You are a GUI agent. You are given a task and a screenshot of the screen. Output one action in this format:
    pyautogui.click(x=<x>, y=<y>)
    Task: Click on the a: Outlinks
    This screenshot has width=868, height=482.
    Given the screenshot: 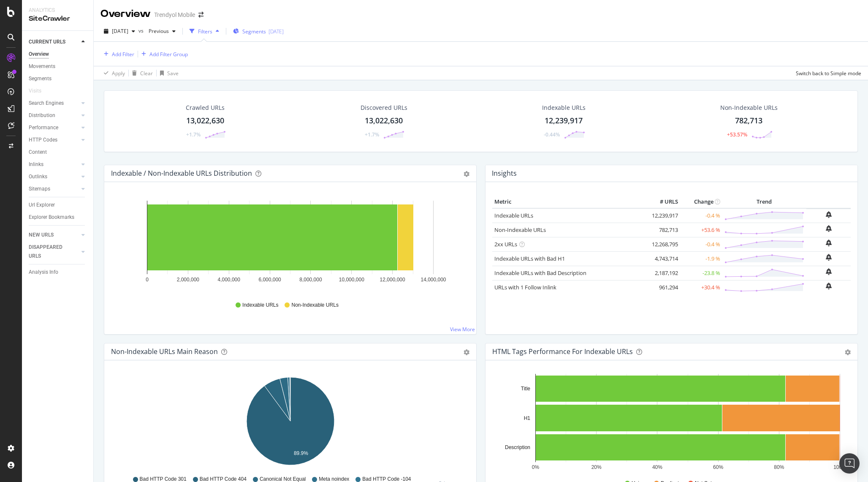 What is the action you would take?
    pyautogui.click(x=54, y=176)
    